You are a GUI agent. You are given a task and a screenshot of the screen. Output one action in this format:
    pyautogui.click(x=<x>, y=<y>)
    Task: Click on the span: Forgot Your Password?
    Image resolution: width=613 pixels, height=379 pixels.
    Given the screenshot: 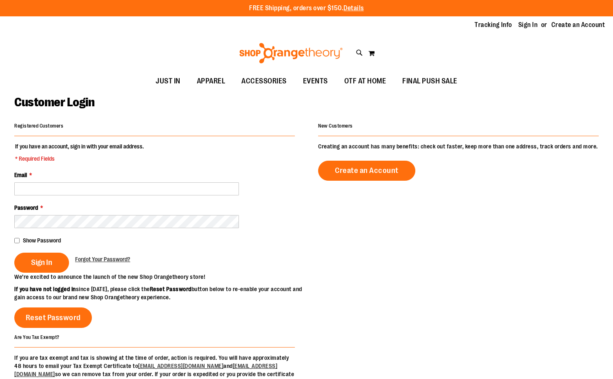 What is the action you would take?
    pyautogui.click(x=103, y=259)
    